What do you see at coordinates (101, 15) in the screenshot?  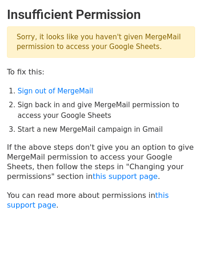 I see `h2: Insufficient Permission` at bounding box center [101, 15].